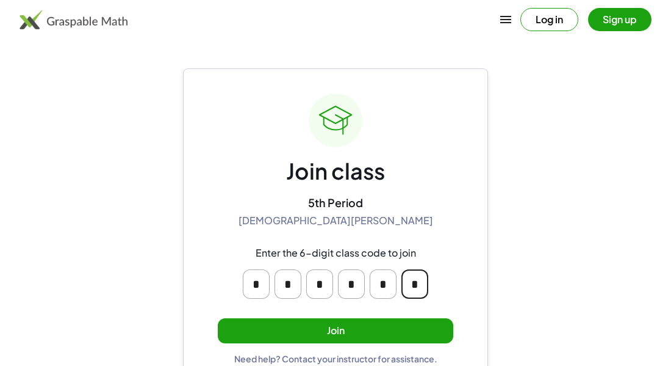  What do you see at coordinates (415, 284) in the screenshot?
I see `input: Please enter OTP character 6` at bounding box center [415, 284].